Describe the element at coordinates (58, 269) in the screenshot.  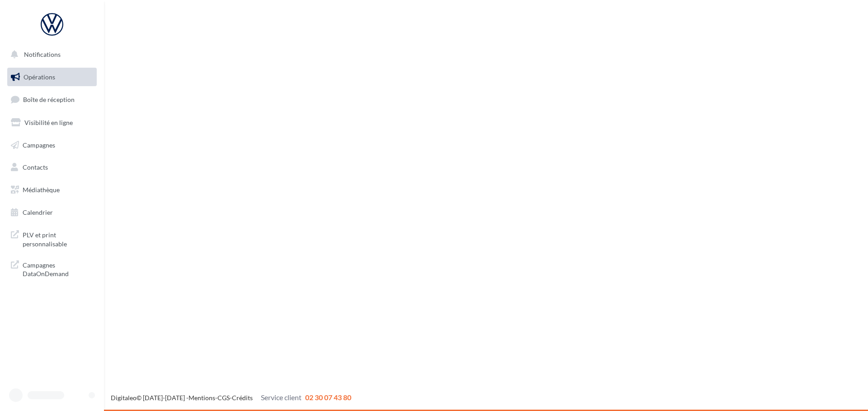
I see `span: Campagnes DataOnDemand` at that location.